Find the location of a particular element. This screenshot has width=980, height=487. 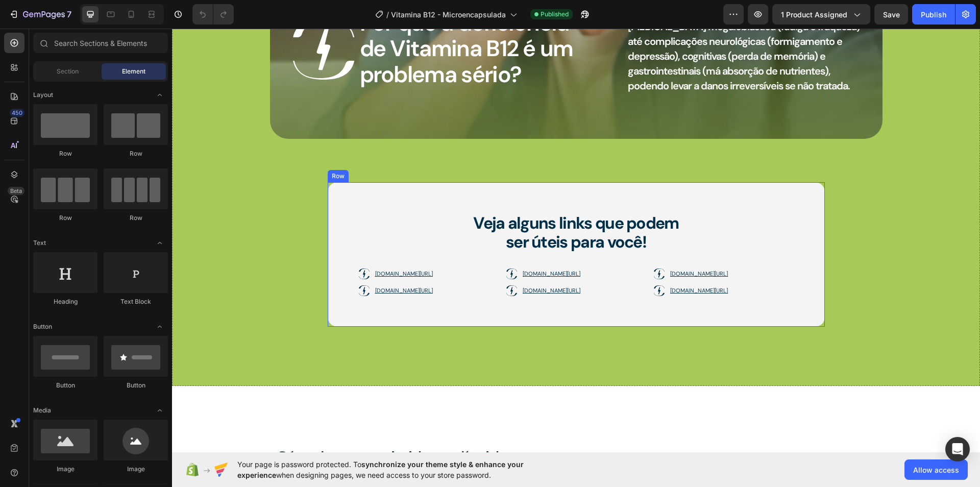

button: Publish is located at coordinates (934, 15).